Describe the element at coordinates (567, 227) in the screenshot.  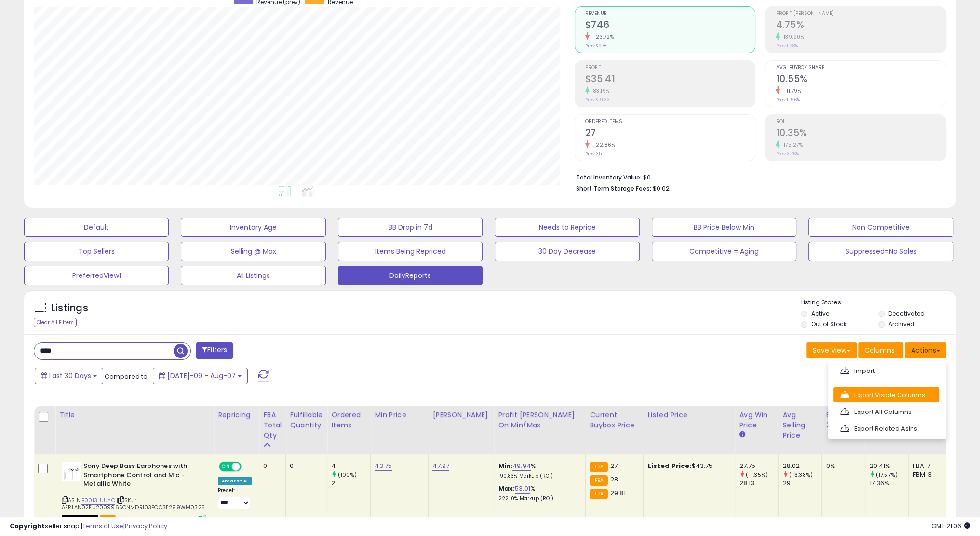
I see `button: Needs to Reprice` at that location.